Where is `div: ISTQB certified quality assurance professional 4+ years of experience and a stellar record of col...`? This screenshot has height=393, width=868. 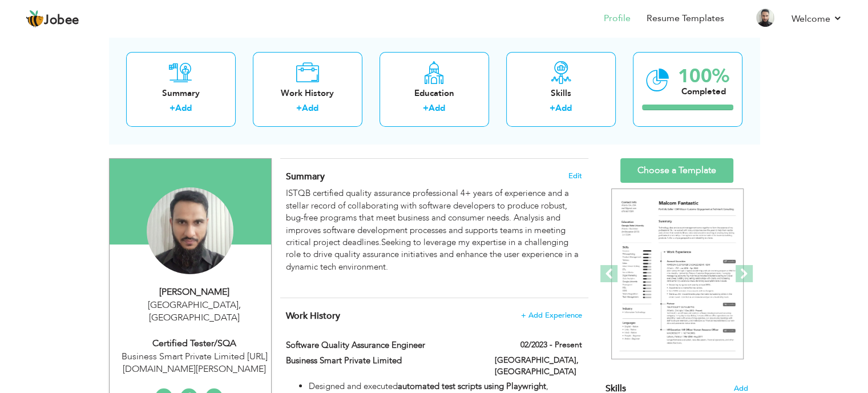 div: ISTQB certified quality assurance professional 4+ years of experience and a stellar record of col... is located at coordinates (434, 235).